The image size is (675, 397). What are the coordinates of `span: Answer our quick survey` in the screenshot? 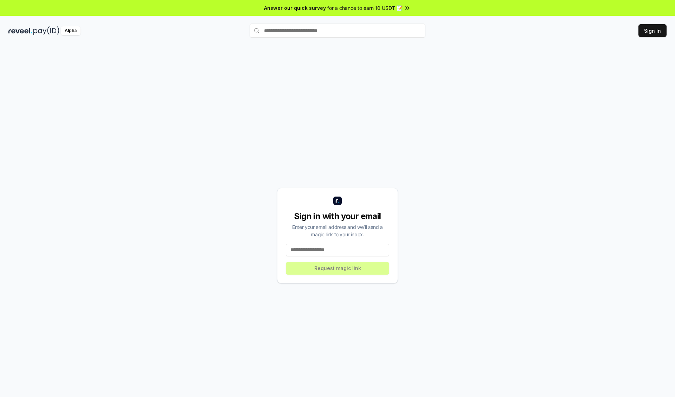 It's located at (295, 8).